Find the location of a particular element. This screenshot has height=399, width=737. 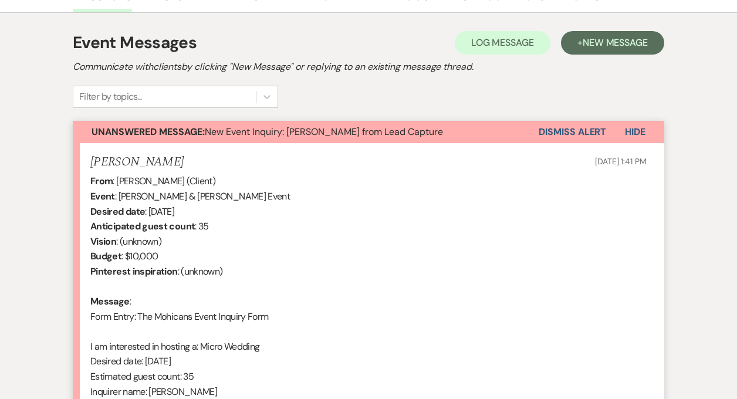

span: Log Message is located at coordinates (502, 42).